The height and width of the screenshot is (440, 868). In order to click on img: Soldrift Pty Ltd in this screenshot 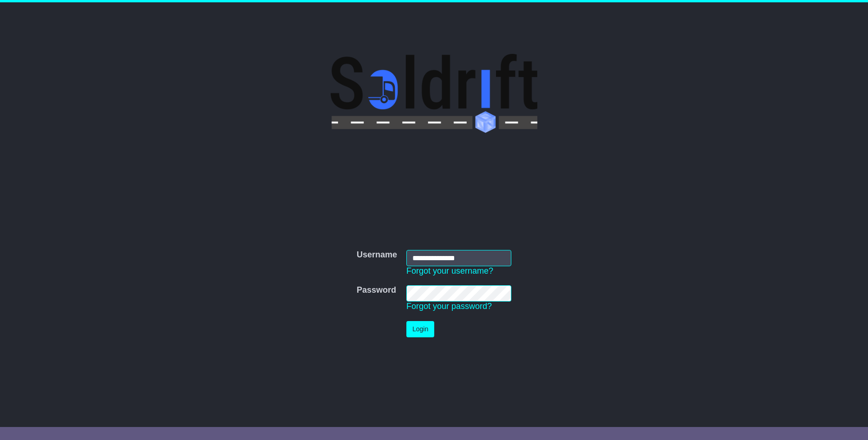, I will do `click(434, 93)`.